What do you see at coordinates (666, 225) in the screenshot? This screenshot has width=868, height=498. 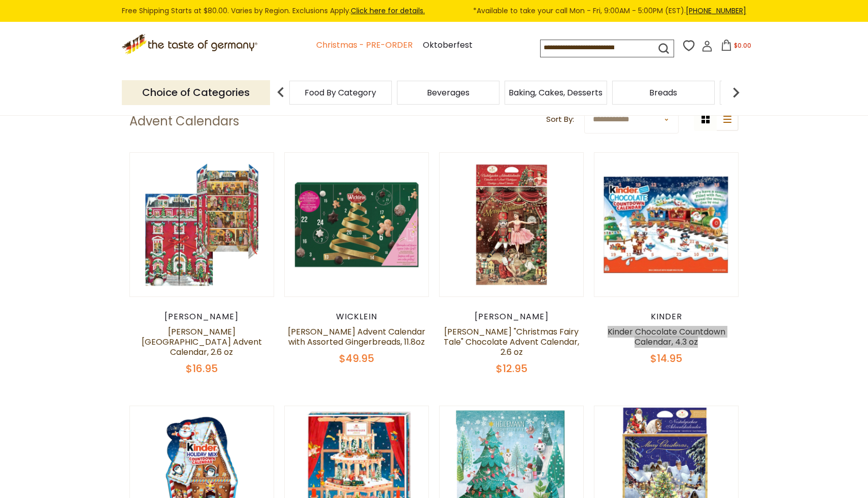 I see `img: Kinder Chocolate Countdown Calendar, 4.3 oz` at bounding box center [666, 225].